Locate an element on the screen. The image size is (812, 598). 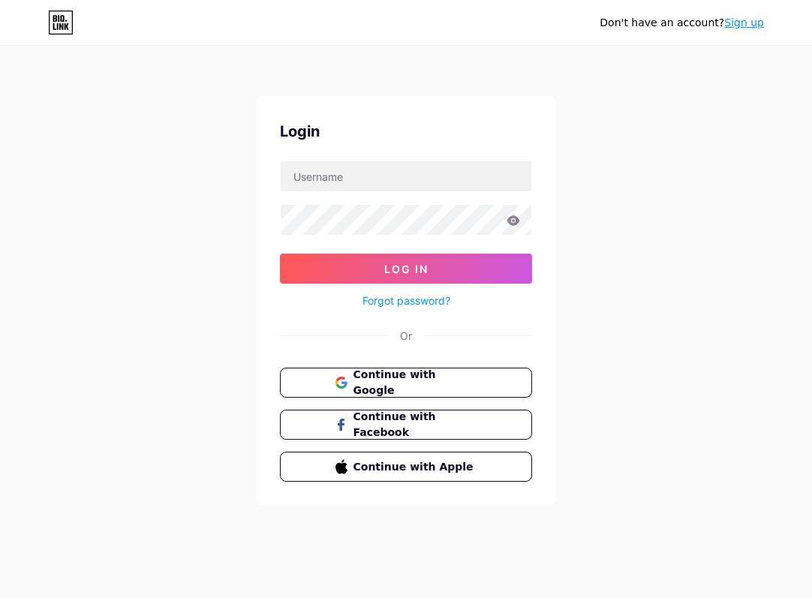
a: Continue with Facebook is located at coordinates (406, 425).